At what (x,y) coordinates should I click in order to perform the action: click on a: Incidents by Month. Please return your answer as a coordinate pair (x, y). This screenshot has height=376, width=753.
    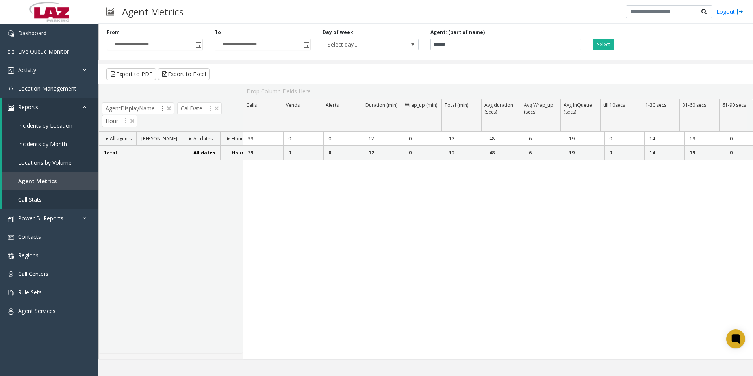
    Looking at the image, I should click on (50, 144).